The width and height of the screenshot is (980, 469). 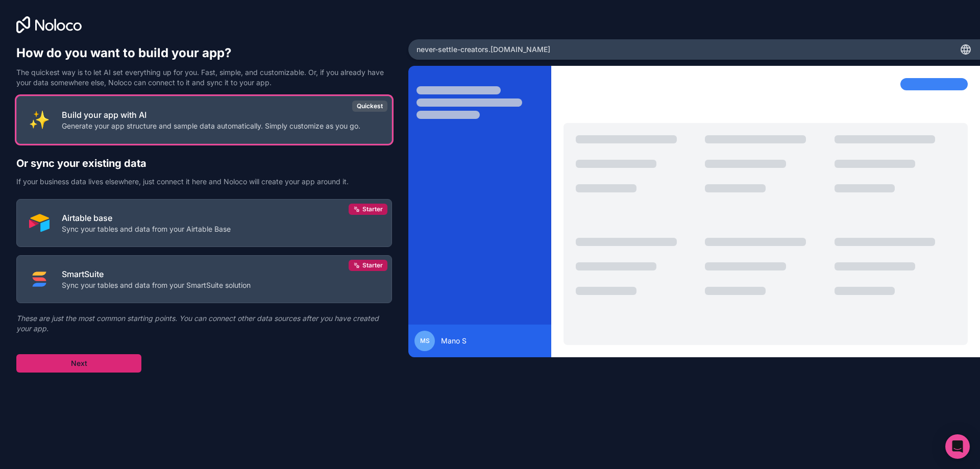 I want to click on p: Generate your app structure and sample data automatically. Simply customize as you go., so click(x=211, y=126).